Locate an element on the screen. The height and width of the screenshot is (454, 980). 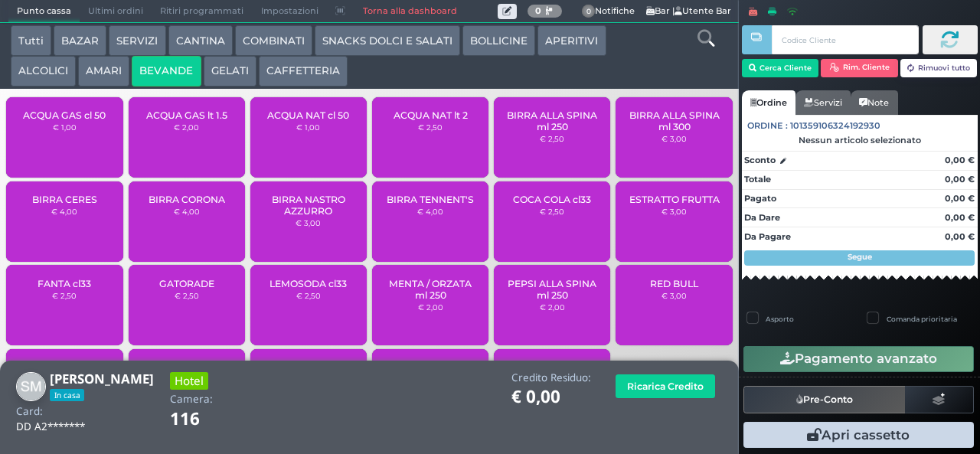
button: Apri cassetto is located at coordinates (858, 435).